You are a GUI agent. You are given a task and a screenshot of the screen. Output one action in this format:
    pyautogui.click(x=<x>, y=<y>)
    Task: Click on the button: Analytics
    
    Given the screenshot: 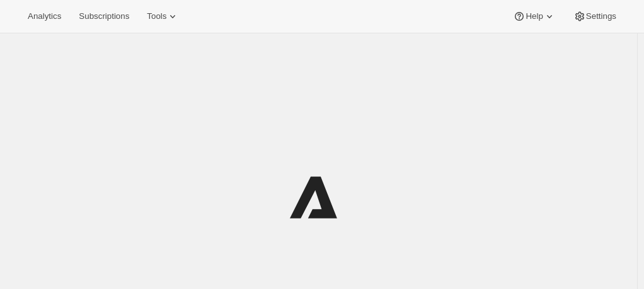 What is the action you would take?
    pyautogui.click(x=44, y=17)
    